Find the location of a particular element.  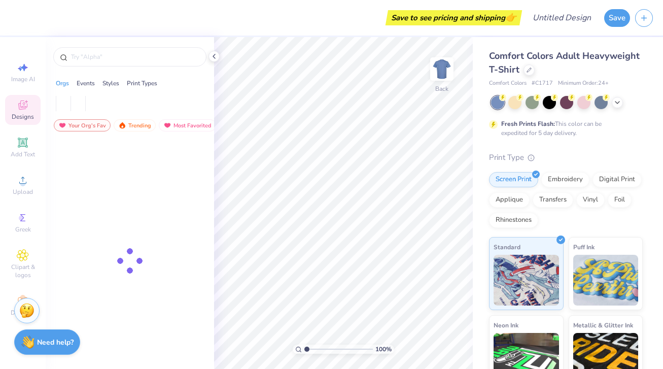

img: trending.gif is located at coordinates (122, 125).